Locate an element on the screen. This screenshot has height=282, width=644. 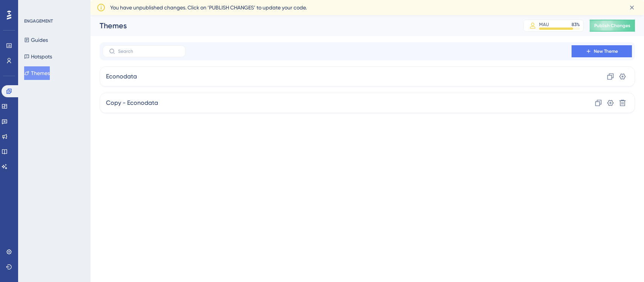
input: Search is located at coordinates (148, 51).